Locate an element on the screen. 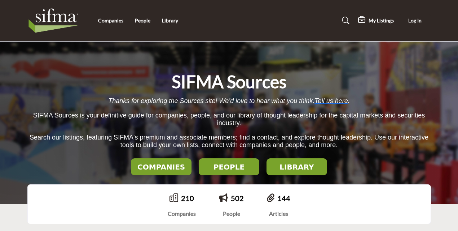 The width and height of the screenshot is (458, 231). div: Companies is located at coordinates (182, 213).